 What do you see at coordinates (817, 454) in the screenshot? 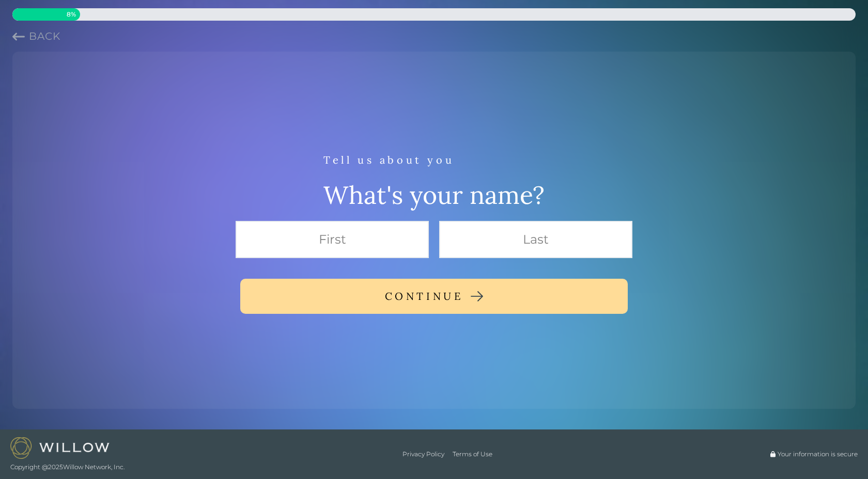
I see `span: Your information is secure` at bounding box center [817, 454].